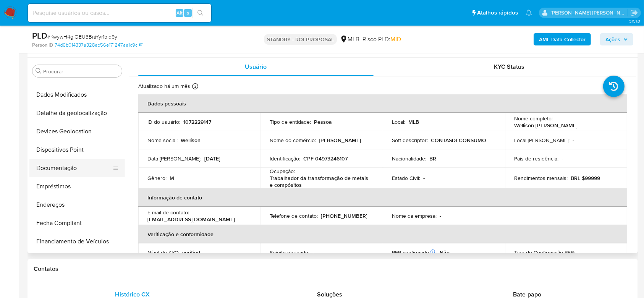  I want to click on p: ID do usuário :, so click(164, 122).